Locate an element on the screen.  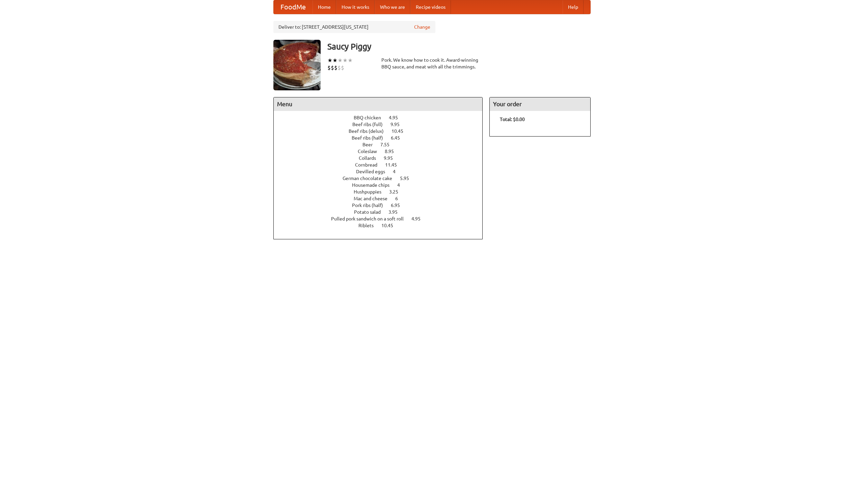
h4: Your order is located at coordinates (540, 104).